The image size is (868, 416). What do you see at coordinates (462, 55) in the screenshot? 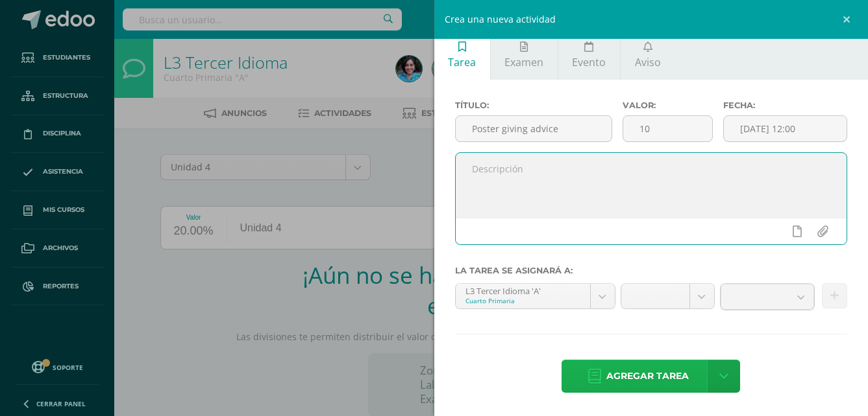
I see `a: Tarea` at bounding box center [462, 55].